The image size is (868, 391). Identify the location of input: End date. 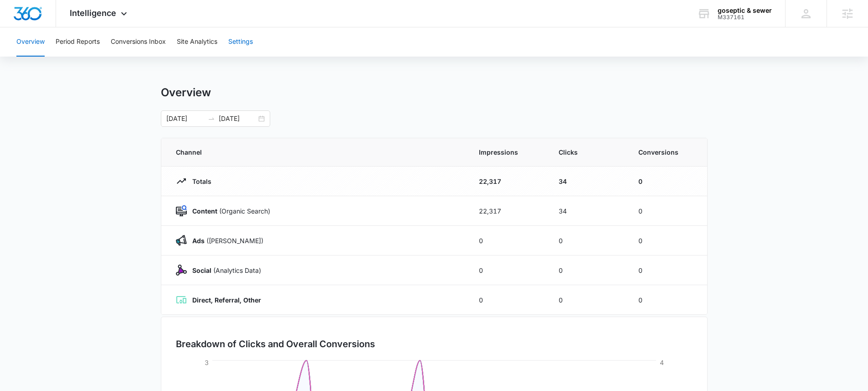
(237, 119).